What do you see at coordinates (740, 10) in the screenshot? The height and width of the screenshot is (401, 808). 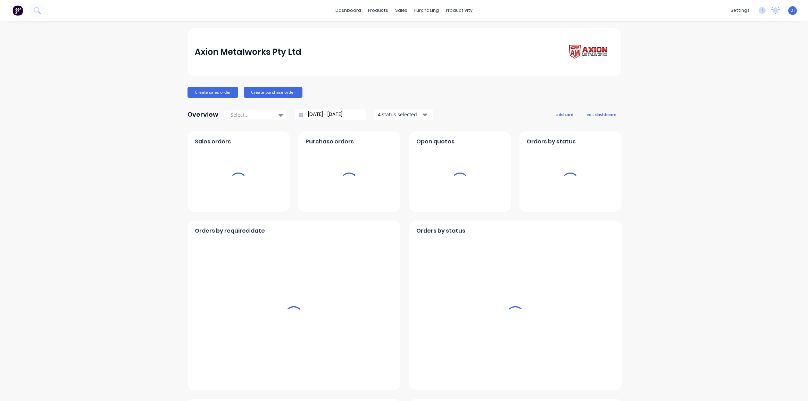 I see `div: settings` at bounding box center [740, 10].